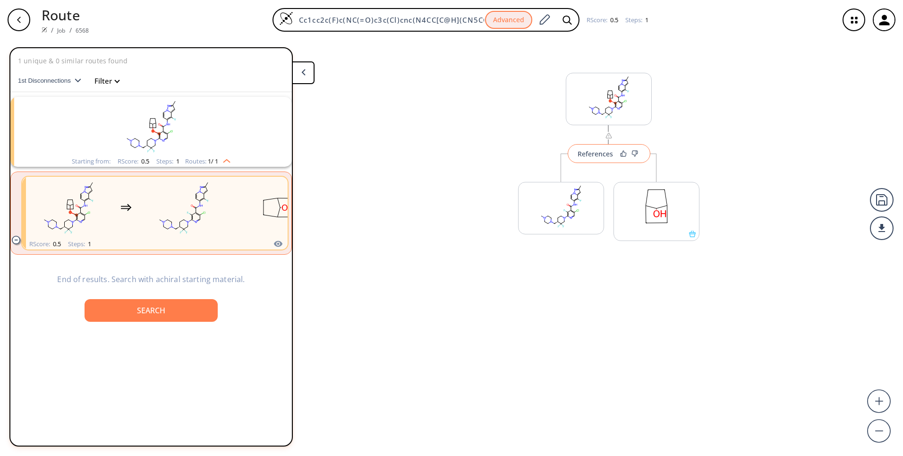 The image size is (903, 456). What do you see at coordinates (224, 159) in the screenshot?
I see `img: Up` at bounding box center [224, 159].